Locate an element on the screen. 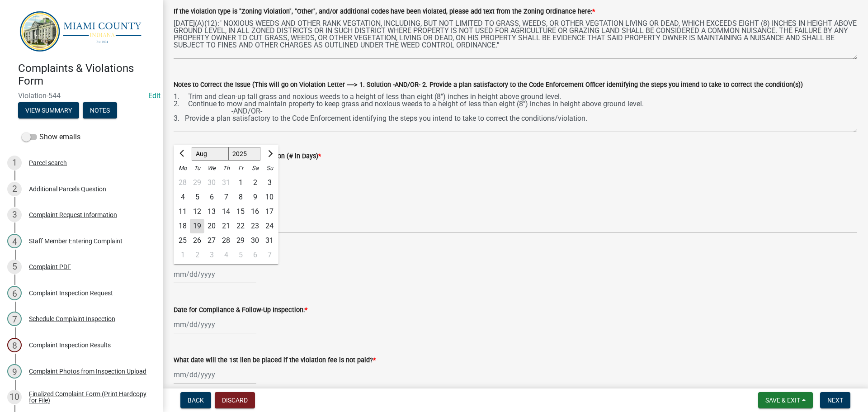 This screenshot has width=868, height=412. div: Complaint Inspection Results is located at coordinates (69, 345).